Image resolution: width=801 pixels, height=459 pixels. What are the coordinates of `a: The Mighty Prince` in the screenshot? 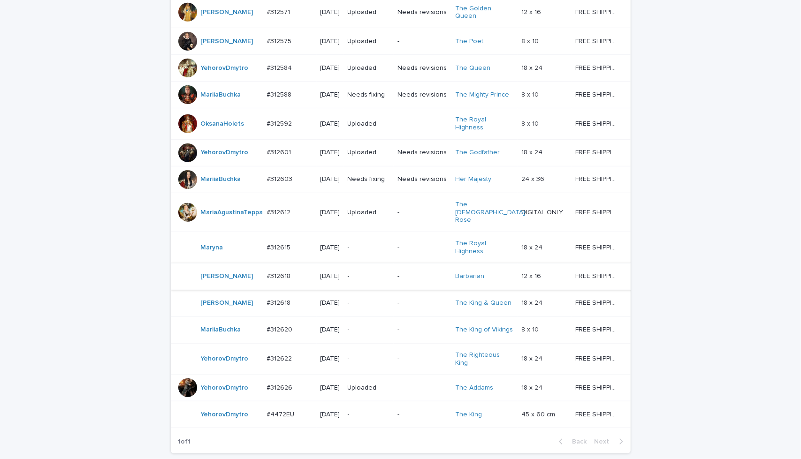 It's located at (482, 95).